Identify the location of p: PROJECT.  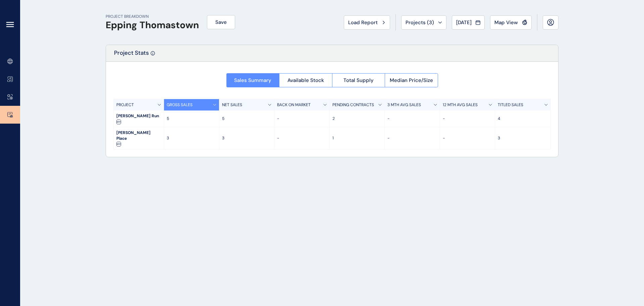
(125, 105).